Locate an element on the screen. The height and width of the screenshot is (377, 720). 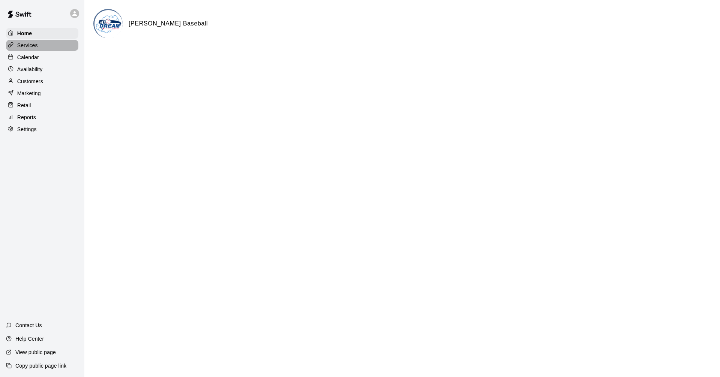
div: Marketing is located at coordinates (42, 93).